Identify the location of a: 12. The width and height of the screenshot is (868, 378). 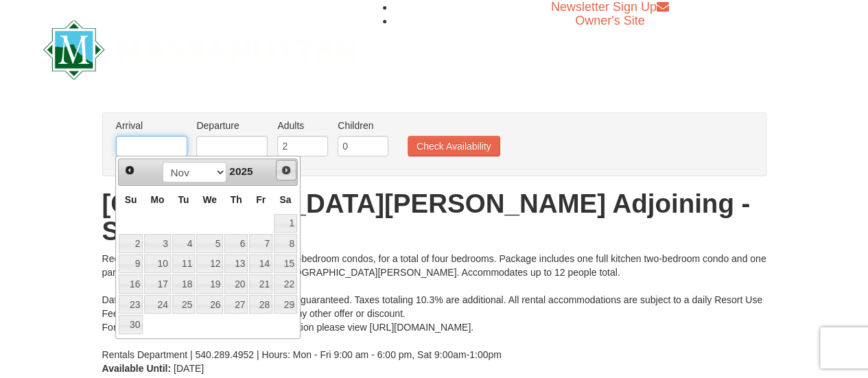
(210, 264).